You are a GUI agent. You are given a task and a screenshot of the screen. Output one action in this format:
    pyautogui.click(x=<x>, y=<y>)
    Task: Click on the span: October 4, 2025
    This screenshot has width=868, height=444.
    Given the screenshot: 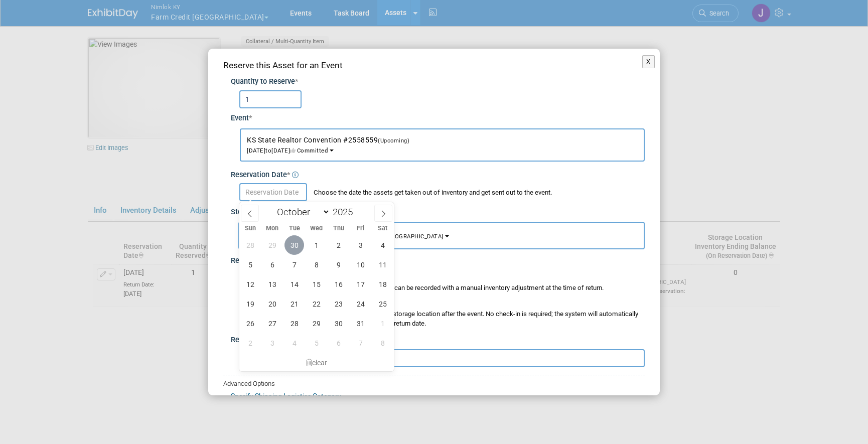 What is the action you would take?
    pyautogui.click(x=382, y=245)
    